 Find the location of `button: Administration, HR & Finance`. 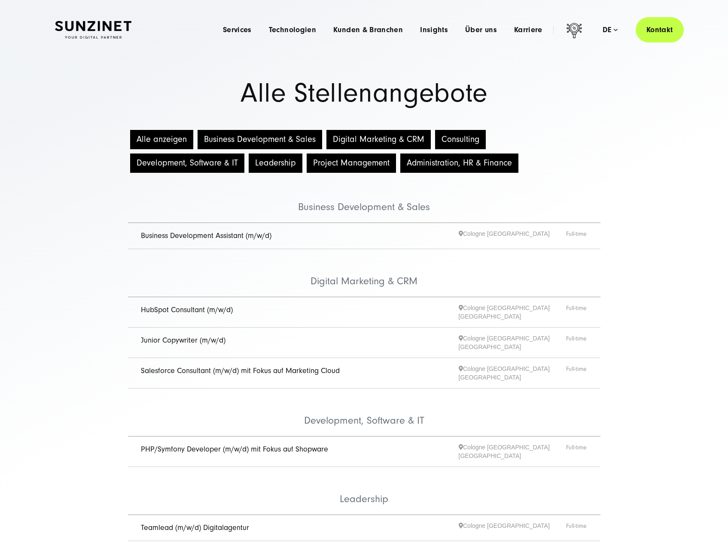

button: Administration, HR & Finance is located at coordinates (459, 163).